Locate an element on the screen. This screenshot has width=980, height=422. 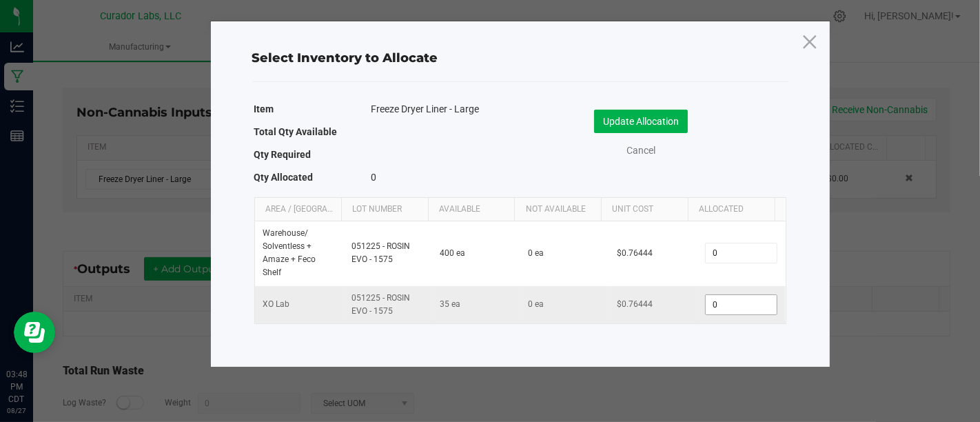
th: Unit Cost is located at coordinates (644, 210).